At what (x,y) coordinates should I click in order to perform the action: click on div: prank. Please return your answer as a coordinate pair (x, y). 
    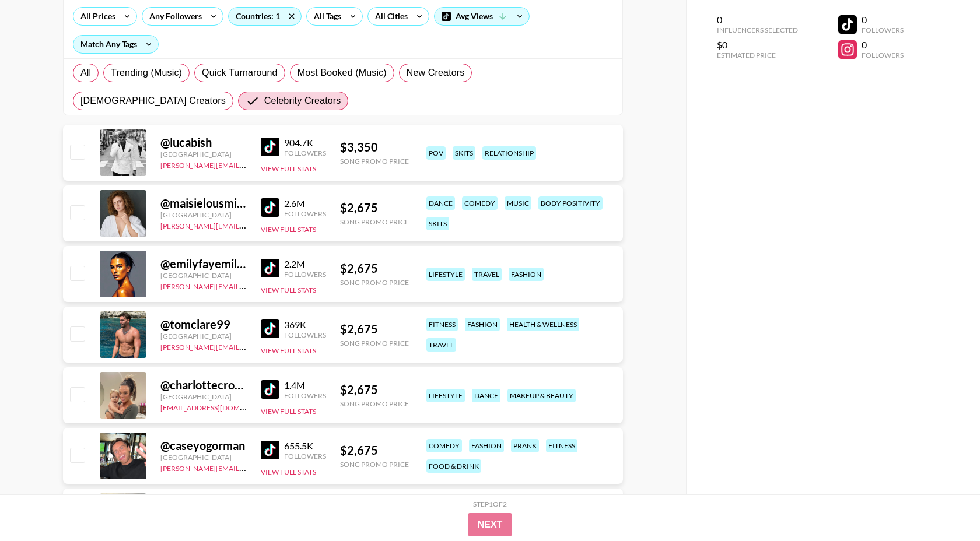
    Looking at the image, I should click on (525, 445).